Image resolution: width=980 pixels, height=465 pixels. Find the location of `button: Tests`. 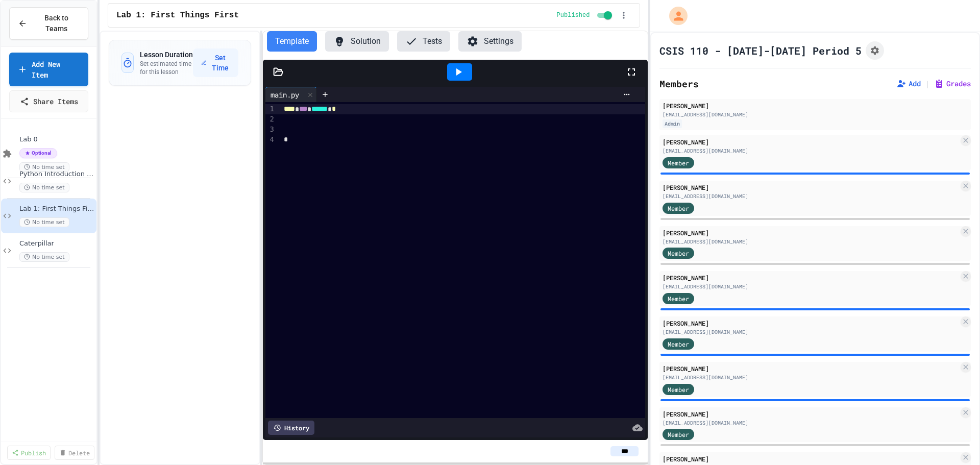

button: Tests is located at coordinates (424, 41).